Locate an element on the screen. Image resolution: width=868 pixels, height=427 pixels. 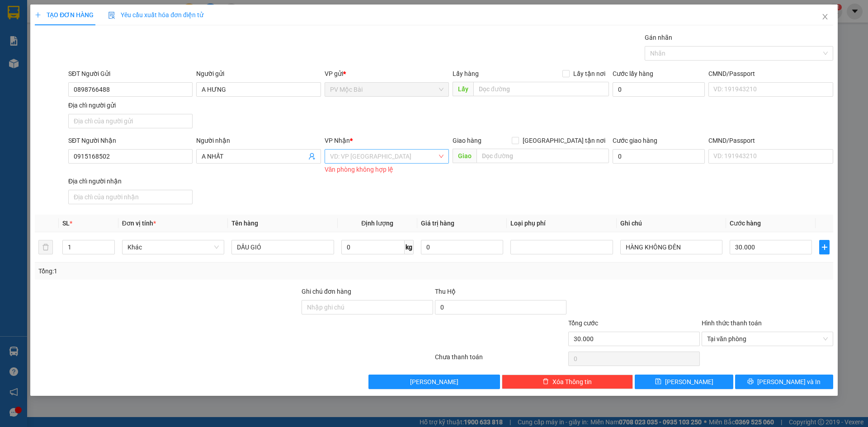
span: Tổng cước is located at coordinates (583, 323).